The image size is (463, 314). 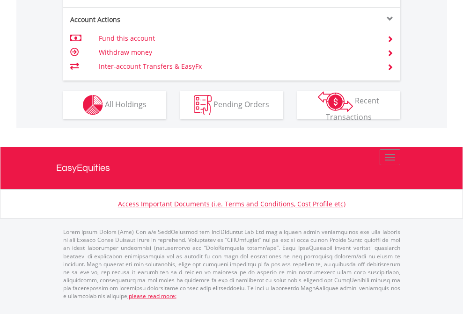 What do you see at coordinates (237, 67) in the screenshot?
I see `td: Inter-account Transfers & EasyFx` at bounding box center [237, 67].